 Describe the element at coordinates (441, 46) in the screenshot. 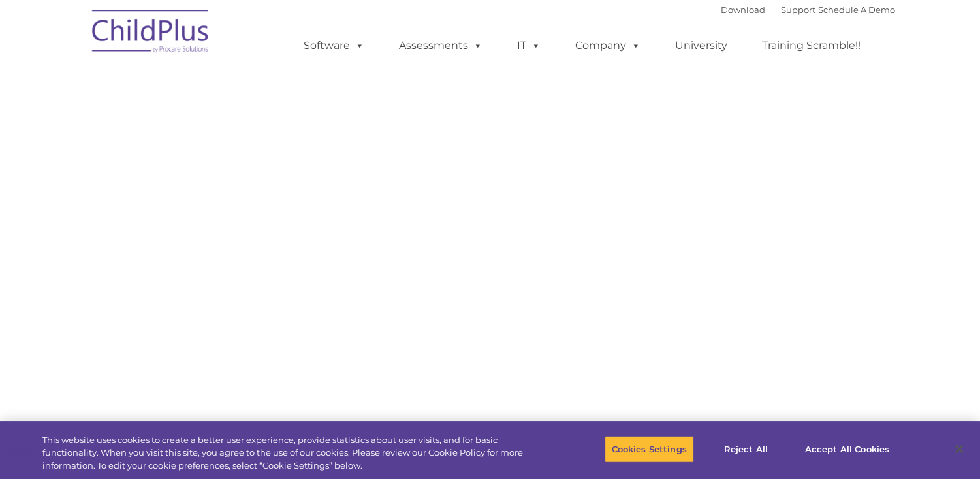

I see `a: Assessments` at that location.